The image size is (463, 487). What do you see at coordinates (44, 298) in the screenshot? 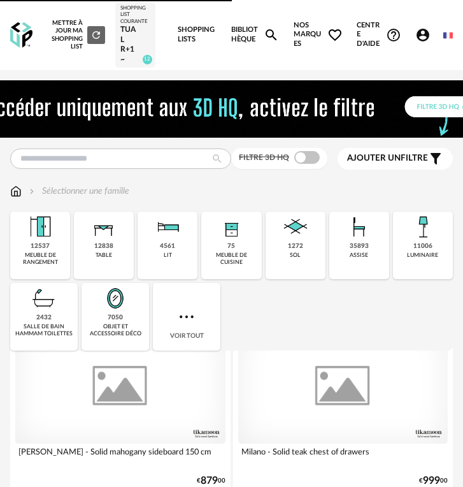
I see `img: Salle%20de%20bain.png` at bounding box center [44, 298].